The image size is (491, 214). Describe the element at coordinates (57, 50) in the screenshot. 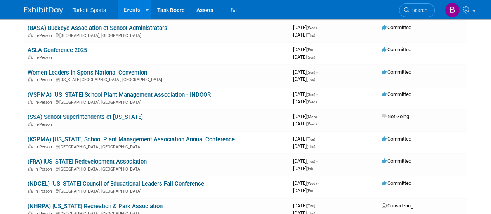

I see `a: ASLA Conference 2025` at that location.